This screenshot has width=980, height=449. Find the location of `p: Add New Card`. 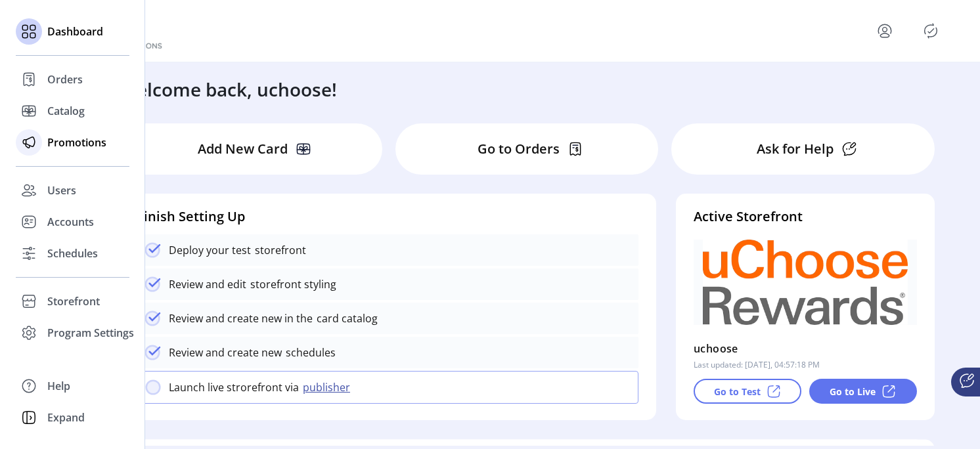

p: Add New Card is located at coordinates (242, 149).